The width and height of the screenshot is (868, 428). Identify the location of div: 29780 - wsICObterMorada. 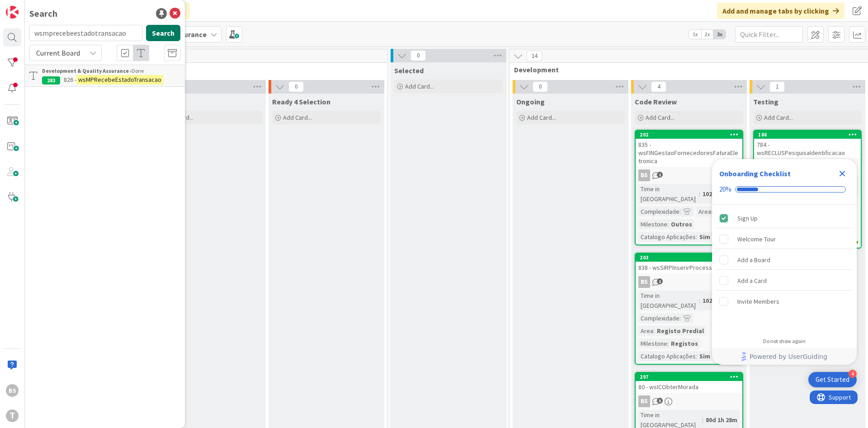
(689, 383).